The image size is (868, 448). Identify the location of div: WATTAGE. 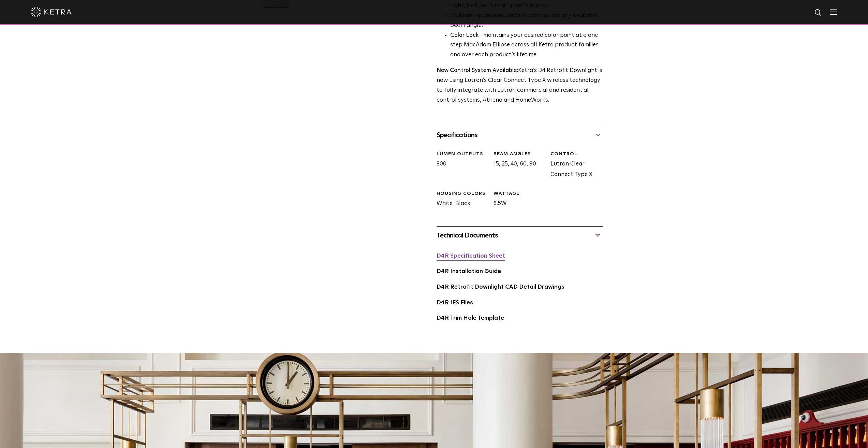
(520, 194).